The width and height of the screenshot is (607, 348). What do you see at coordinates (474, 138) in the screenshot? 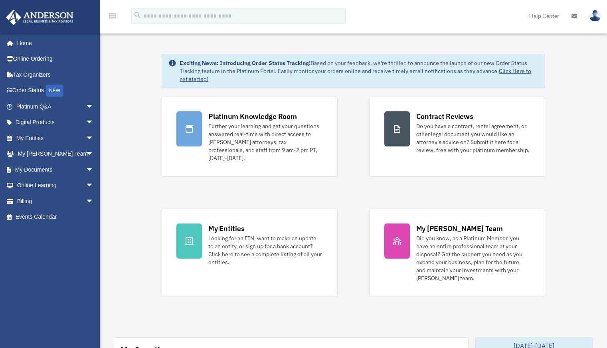
I see `div: Do you have a contract, rental agreement, or other legal document you would like an attorney's ad...` at bounding box center [474, 138].